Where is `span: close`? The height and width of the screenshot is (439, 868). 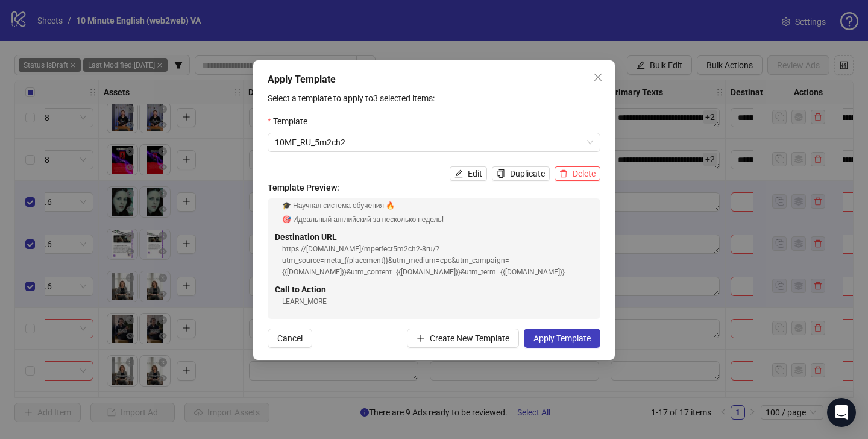
span: close is located at coordinates (598, 77).